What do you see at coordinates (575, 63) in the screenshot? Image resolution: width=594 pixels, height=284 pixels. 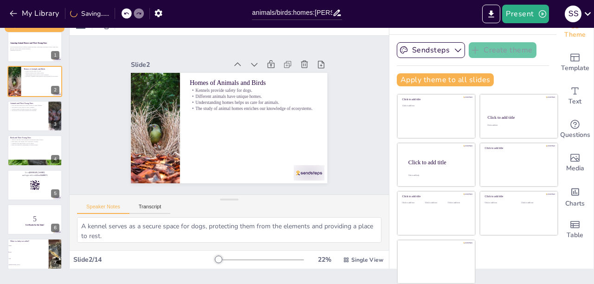 I see `div: Add ready made slides` at bounding box center [575, 63].